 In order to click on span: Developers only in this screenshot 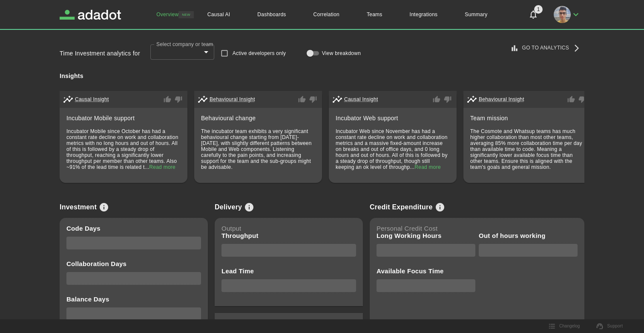, I will do `click(225, 53)`.